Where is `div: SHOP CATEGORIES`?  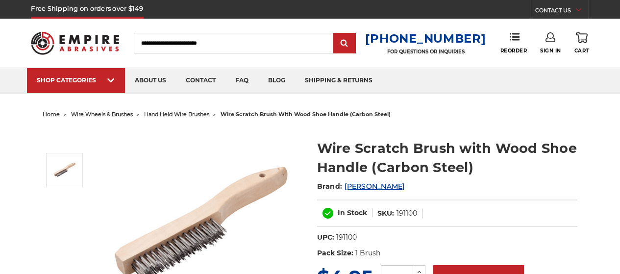
div: SHOP CATEGORIES is located at coordinates (76, 80).